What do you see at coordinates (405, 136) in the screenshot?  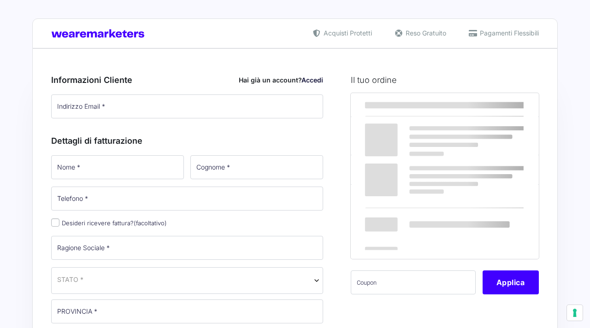 I see `td: Marketers World 2025 - MW25 Ticket Premium` at bounding box center [405, 136].